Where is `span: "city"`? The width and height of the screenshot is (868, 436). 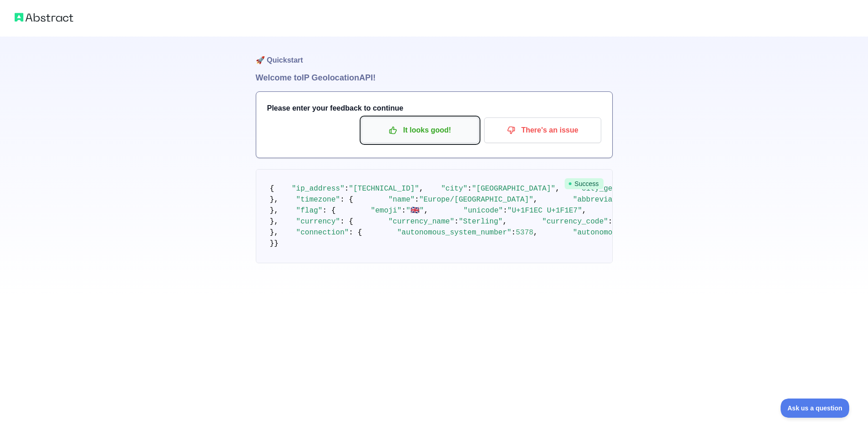
span: "city" is located at coordinates (454, 189).